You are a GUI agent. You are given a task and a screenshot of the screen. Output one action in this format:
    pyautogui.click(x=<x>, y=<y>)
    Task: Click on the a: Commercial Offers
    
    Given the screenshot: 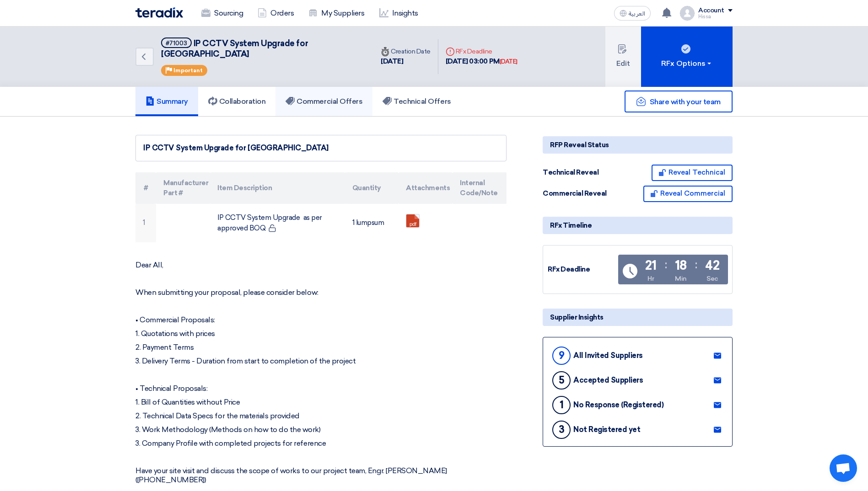 What is the action you would take?
    pyautogui.click(x=324, y=101)
    